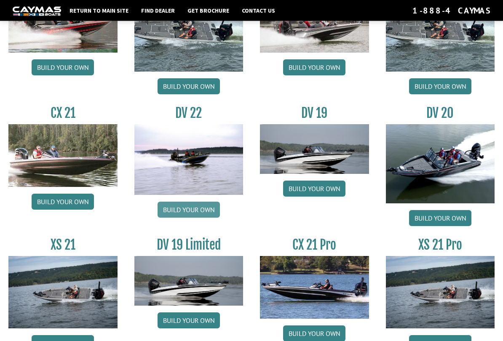 This screenshot has width=503, height=341. What do you see at coordinates (258, 11) in the screenshot?
I see `a: Contact Us` at bounding box center [258, 11].